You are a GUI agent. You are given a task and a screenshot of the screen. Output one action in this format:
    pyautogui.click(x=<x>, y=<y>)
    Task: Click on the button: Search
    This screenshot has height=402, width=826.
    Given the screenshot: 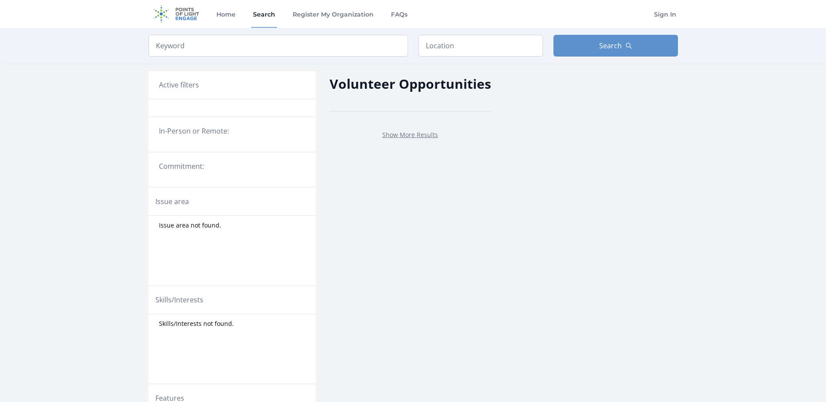 What is the action you would take?
    pyautogui.click(x=615, y=46)
    